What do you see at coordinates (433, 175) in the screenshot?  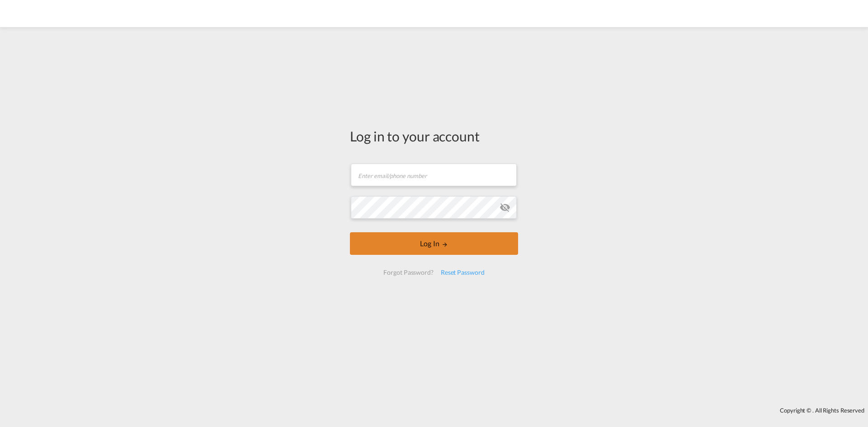 I see `input: Enter email/phone number` at bounding box center [433, 175].